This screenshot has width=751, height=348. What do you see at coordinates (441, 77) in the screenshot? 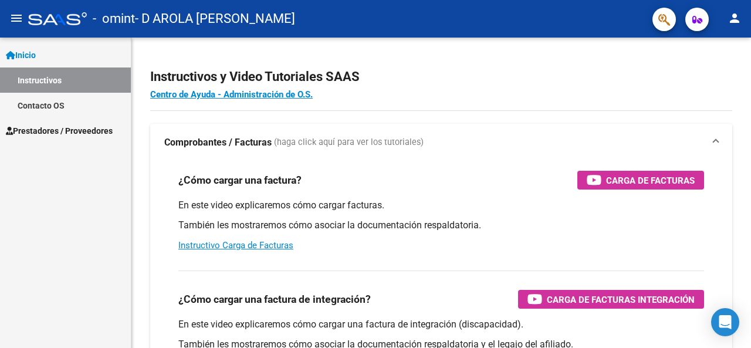
I see `h2: Instructivos y Video Tutoriales SAAS` at bounding box center [441, 77].